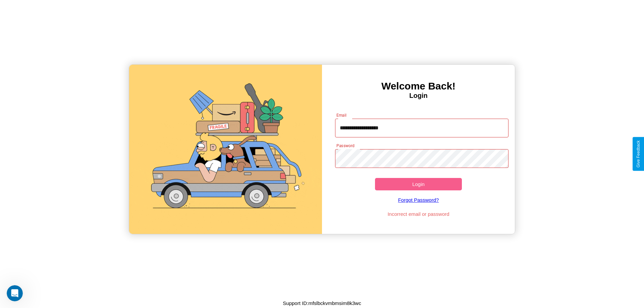 The width and height of the screenshot is (644, 308). I want to click on label: Email, so click(341, 115).